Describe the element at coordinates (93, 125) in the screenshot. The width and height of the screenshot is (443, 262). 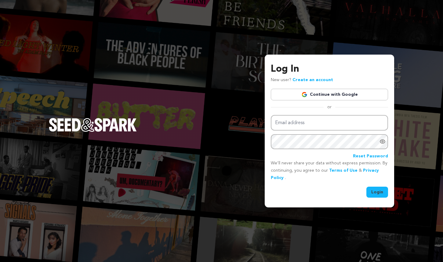
I see `img: Seed&Spark Logo` at that location.